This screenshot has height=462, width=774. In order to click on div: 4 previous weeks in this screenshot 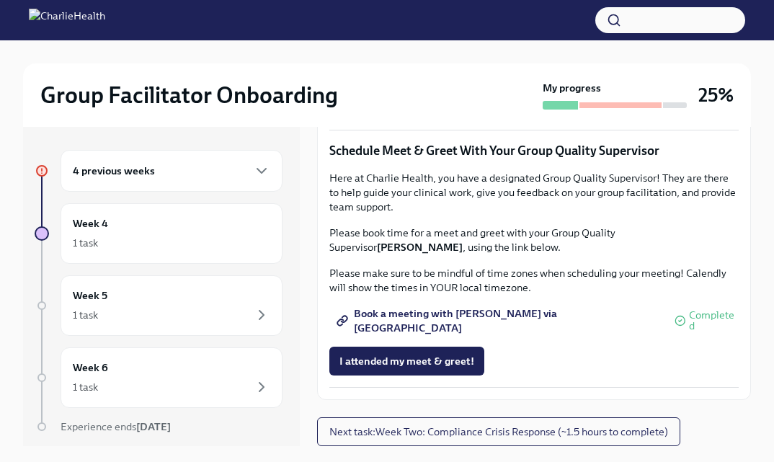, I will do `click(171, 171)`.